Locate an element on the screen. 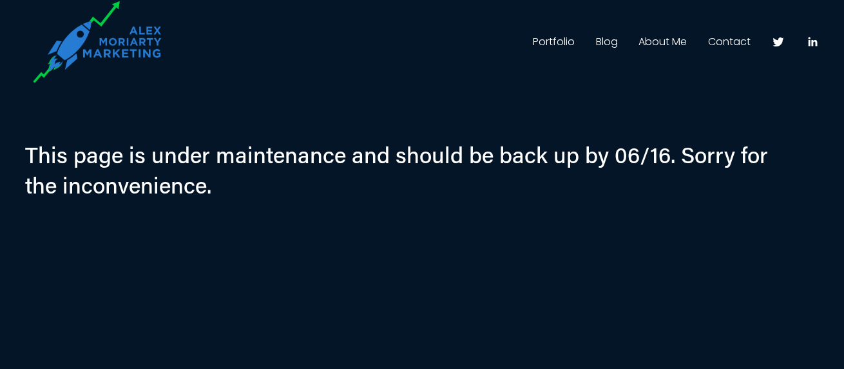  h3: This page is under maintenance and should be back up by 06/16. Sorry for the inconvenience. is located at coordinates (405, 170).